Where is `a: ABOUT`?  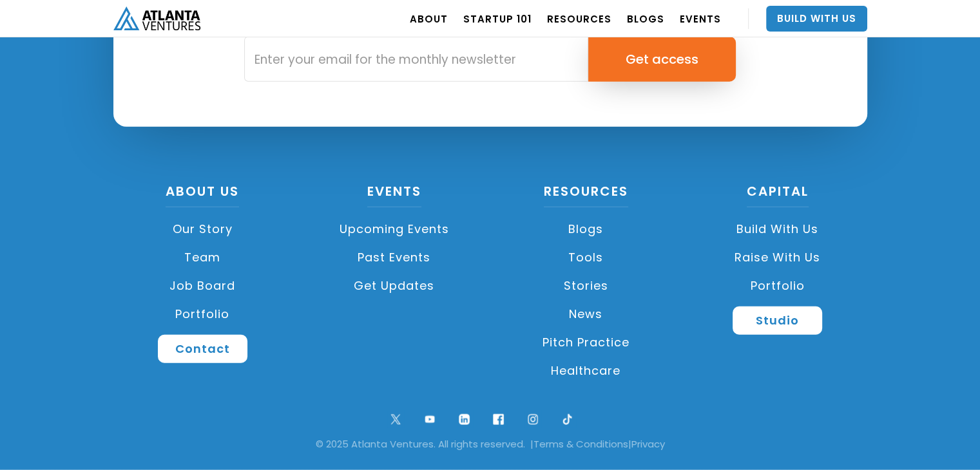
a: ABOUT is located at coordinates (429, 19).